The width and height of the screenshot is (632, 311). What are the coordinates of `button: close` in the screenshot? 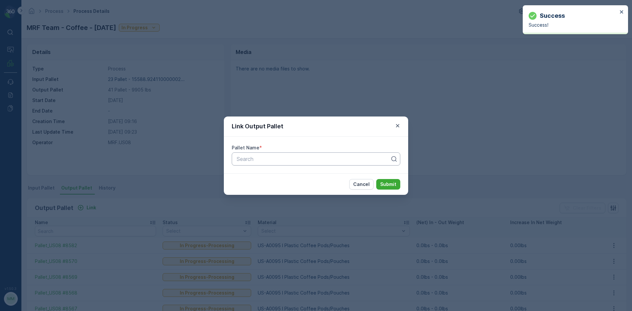 It's located at (622, 12).